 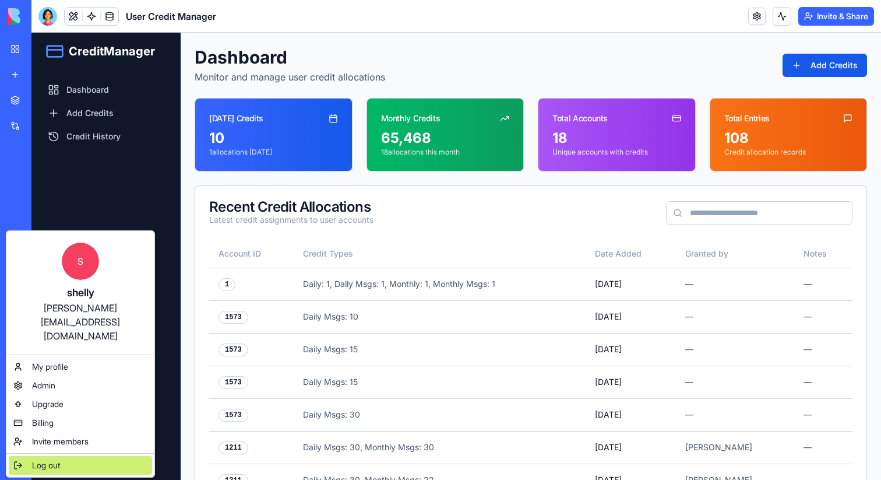 I want to click on span: My profile, so click(x=50, y=367).